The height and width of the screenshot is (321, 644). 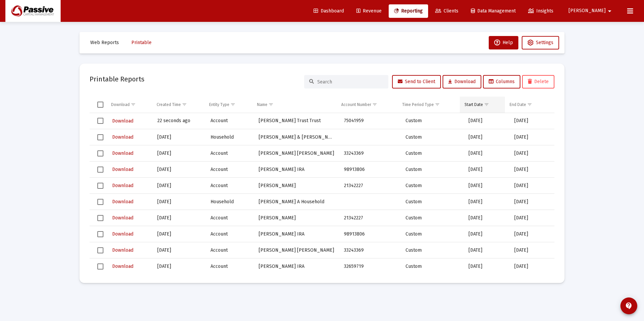 What do you see at coordinates (133, 104) in the screenshot?
I see `span: Show filter options for column 'Download'` at bounding box center [133, 104].